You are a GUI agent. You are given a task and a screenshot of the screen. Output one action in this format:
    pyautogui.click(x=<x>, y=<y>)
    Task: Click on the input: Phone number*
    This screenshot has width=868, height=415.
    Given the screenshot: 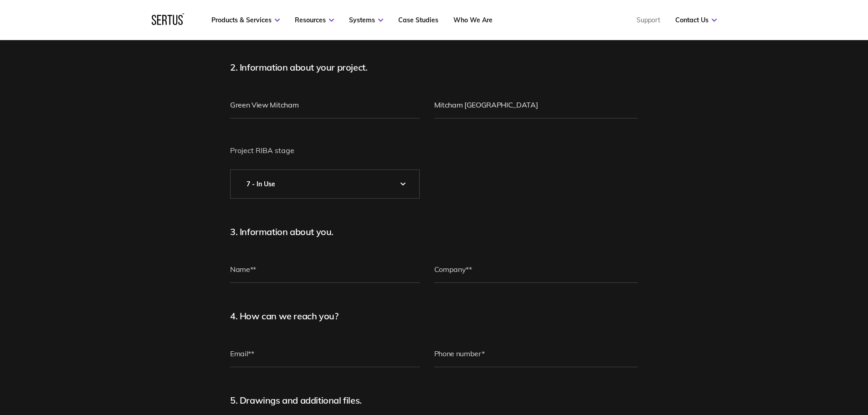 What is the action you would take?
    pyautogui.click(x=536, y=353)
    